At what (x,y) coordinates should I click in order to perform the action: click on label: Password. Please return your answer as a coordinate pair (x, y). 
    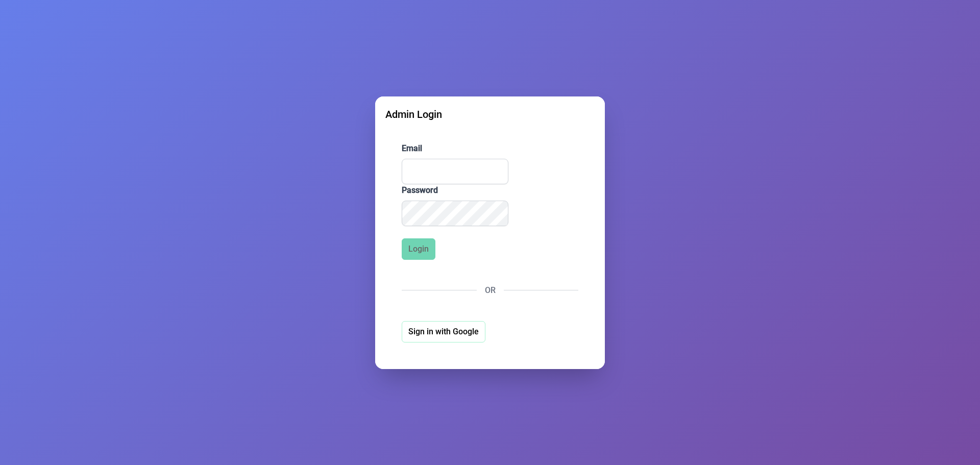
    Looking at the image, I should click on (490, 190).